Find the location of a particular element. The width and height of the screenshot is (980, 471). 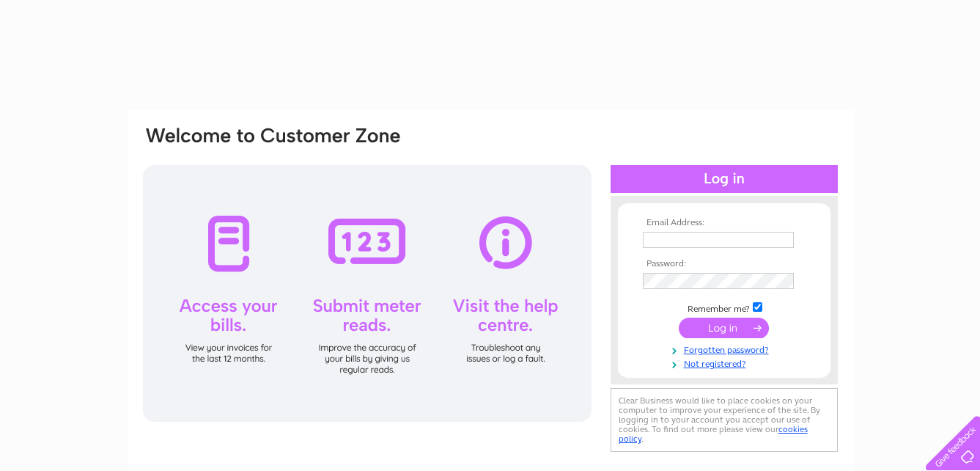

a: Forgotten password? is located at coordinates (725, 349).